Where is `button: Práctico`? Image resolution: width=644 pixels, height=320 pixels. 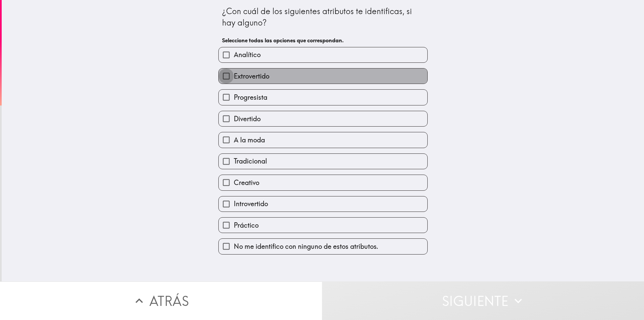
button: Práctico is located at coordinates (323, 225).